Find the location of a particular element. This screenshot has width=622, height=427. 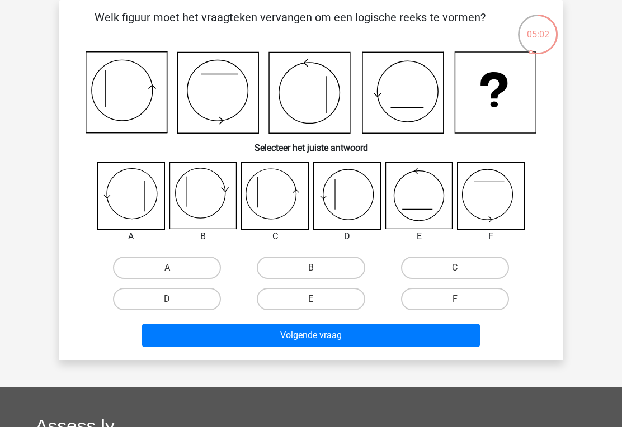

label: C is located at coordinates (455, 268).